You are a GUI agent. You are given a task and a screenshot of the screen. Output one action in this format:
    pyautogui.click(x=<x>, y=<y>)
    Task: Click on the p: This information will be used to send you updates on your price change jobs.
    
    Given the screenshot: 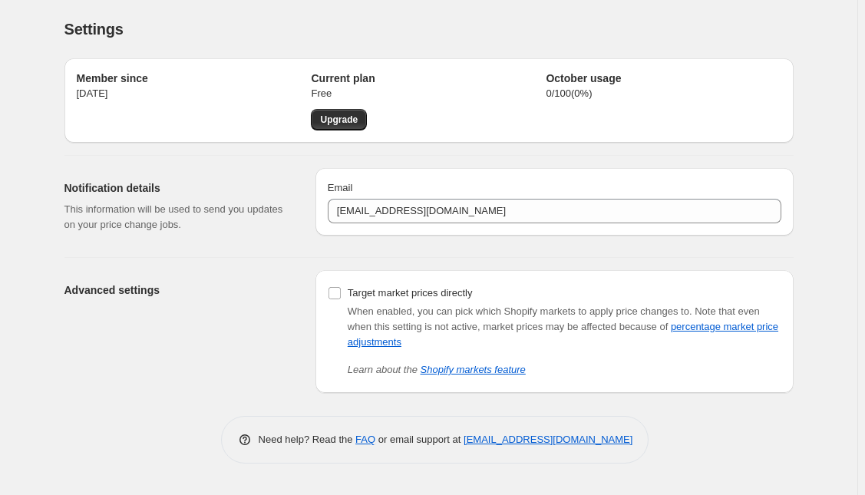 What is the action you would take?
    pyautogui.click(x=177, y=217)
    